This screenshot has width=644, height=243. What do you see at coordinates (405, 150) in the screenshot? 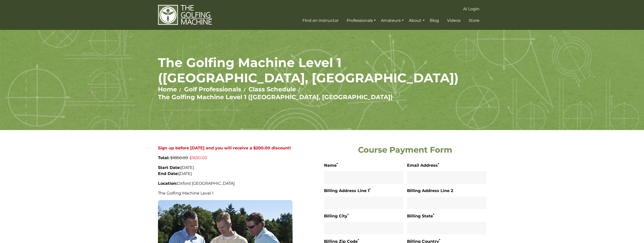
I see `h2: Course Payment Form` at bounding box center [405, 150].